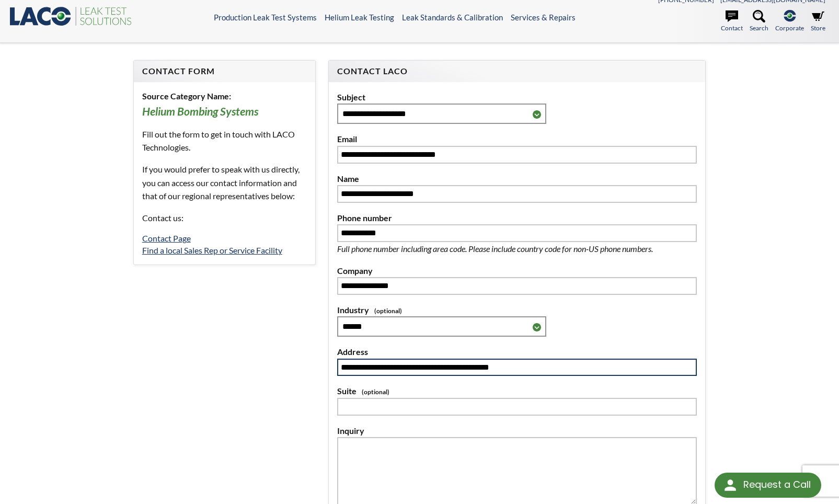 This screenshot has width=839, height=504. Describe the element at coordinates (224, 112) in the screenshot. I see `h3: Helium Bombing Systems` at that location.